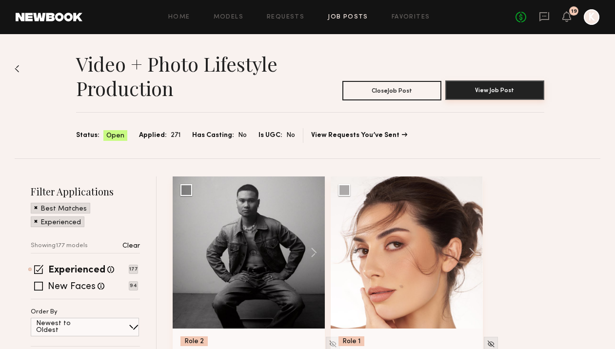  What do you see at coordinates (59, 246) in the screenshot?
I see `p: Showing 177 models` at bounding box center [59, 246].